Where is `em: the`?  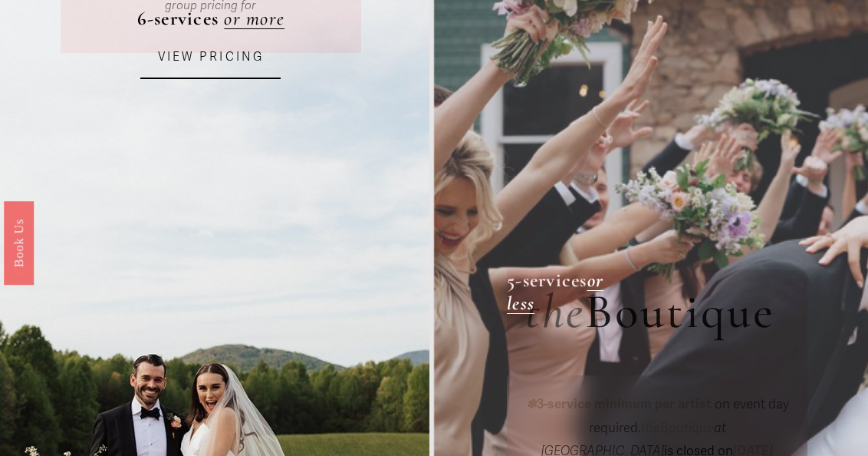 em: the is located at coordinates (651, 427).